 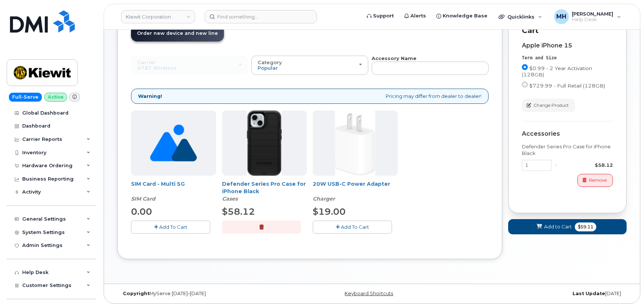 What do you see at coordinates (567, 31) in the screenshot?
I see `p: Cart` at bounding box center [567, 31].